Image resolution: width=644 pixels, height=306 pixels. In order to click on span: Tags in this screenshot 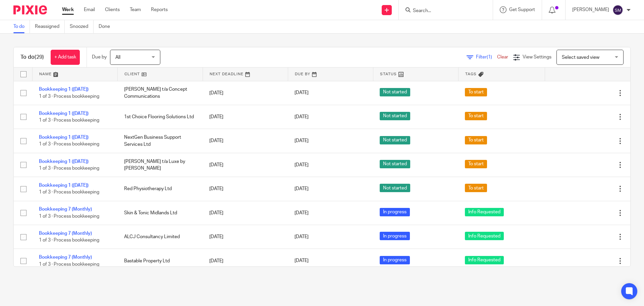, I will do `click(471, 74)`.